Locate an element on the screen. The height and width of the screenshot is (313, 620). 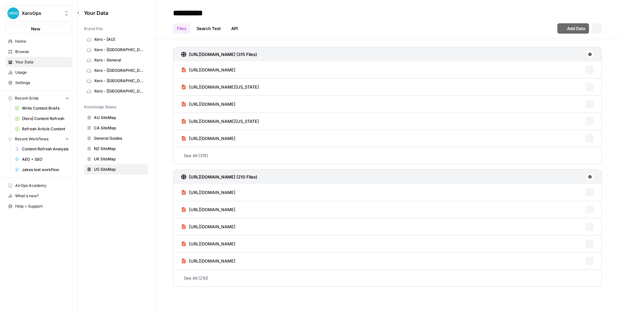
a: US SiteMap is located at coordinates (116, 169).